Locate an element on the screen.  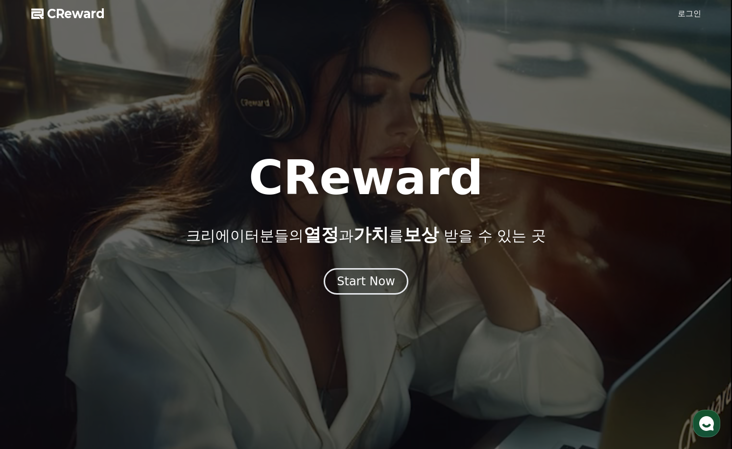
button: Start Now is located at coordinates (366, 281).